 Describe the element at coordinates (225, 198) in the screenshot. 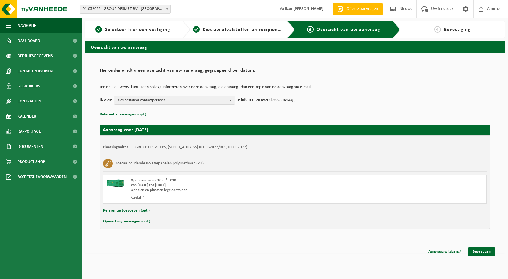

I see `div: Aantal: 1` at that location.